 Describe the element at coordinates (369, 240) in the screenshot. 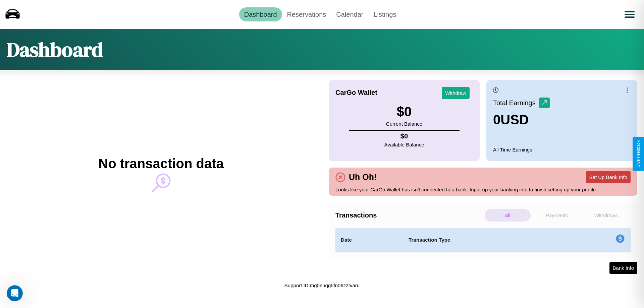

I see `h4: Date` at that location.